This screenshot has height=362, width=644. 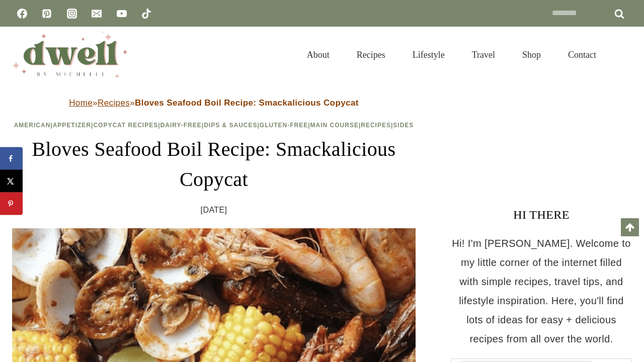 What do you see at coordinates (429, 55) in the screenshot?
I see `a: Lifestyle` at bounding box center [429, 55].